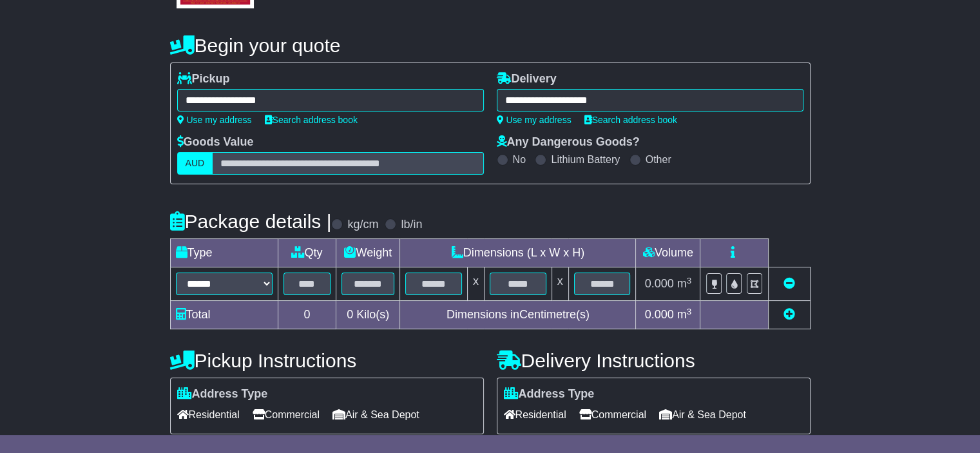  Describe the element at coordinates (490, 45) in the screenshot. I see `h4: Begin your quote` at that location.